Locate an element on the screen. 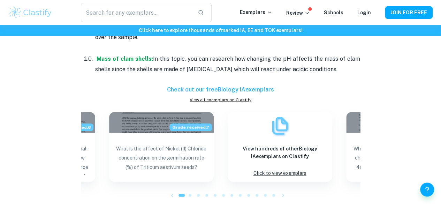 This screenshot has width=441, height=207. button: JOIN FOR FREE is located at coordinates (408, 13).